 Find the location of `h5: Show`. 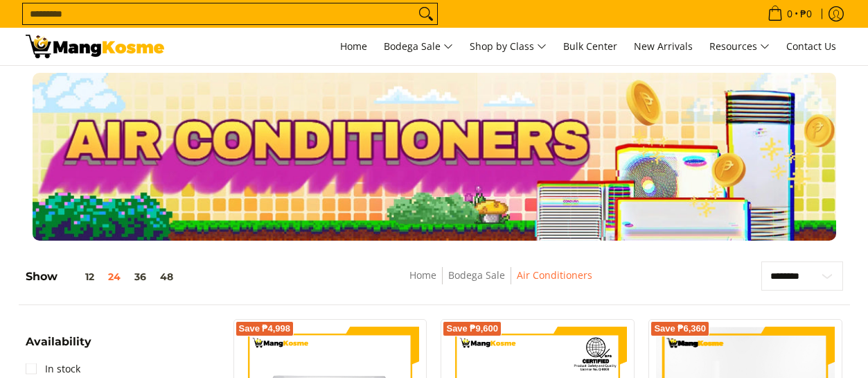

h5: Show is located at coordinates (102, 277).